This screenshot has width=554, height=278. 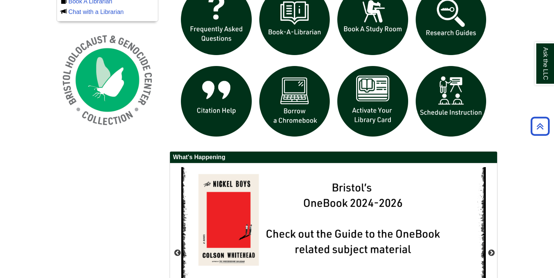 What do you see at coordinates (216, 101) in the screenshot?
I see `img: citation help icon links to citation help guide page` at bounding box center [216, 101].